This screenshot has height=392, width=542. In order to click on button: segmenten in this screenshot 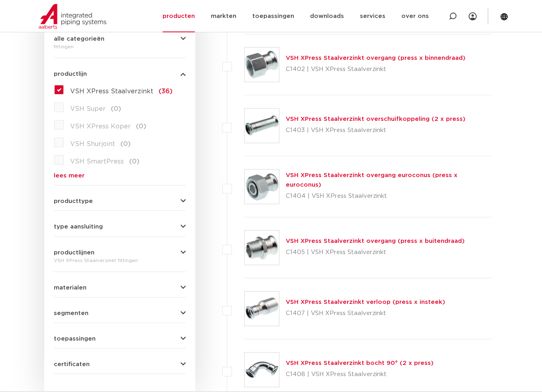, I will do `click(119, 313)`.